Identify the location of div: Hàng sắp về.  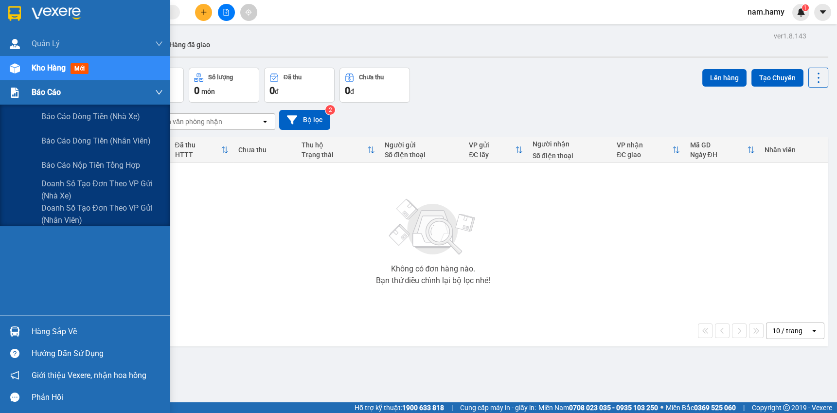
(97, 332).